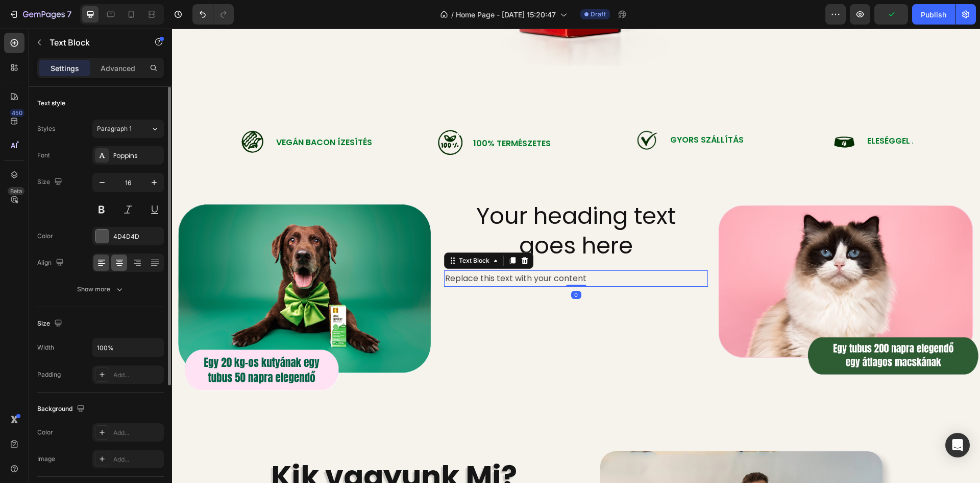  What do you see at coordinates (45, 348) in the screenshot?
I see `div: Width` at bounding box center [45, 348].